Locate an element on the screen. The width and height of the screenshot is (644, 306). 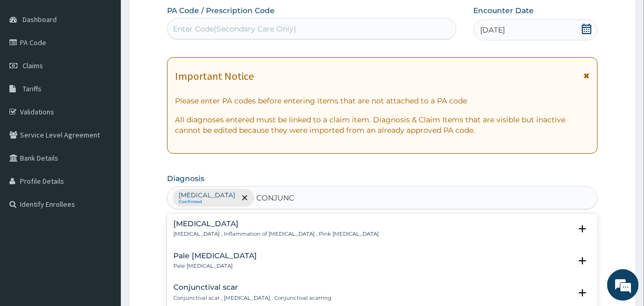
div: Minimize live chat window is located at coordinates (185, 18).